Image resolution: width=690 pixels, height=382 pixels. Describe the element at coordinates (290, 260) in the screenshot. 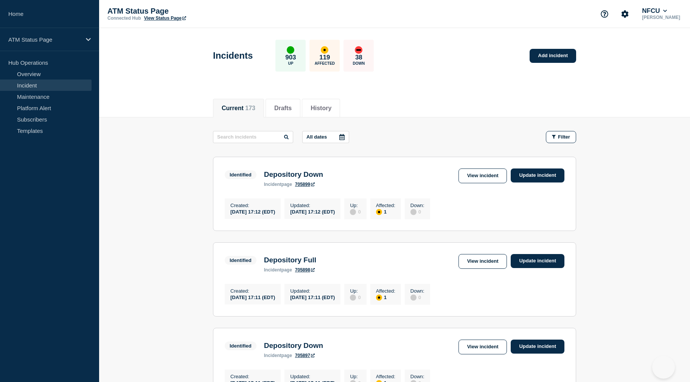

I see `h3: Depository Full` at that location.